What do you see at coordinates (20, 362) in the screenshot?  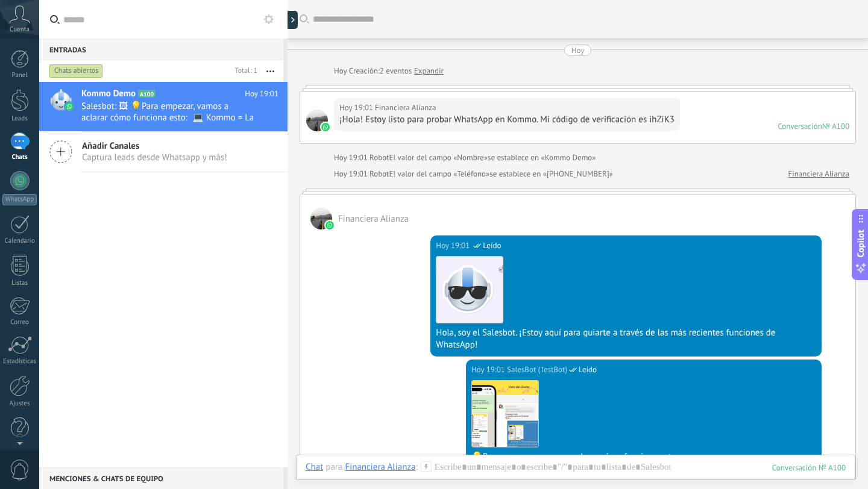 I see `div: Estadísticas` at bounding box center [20, 362].